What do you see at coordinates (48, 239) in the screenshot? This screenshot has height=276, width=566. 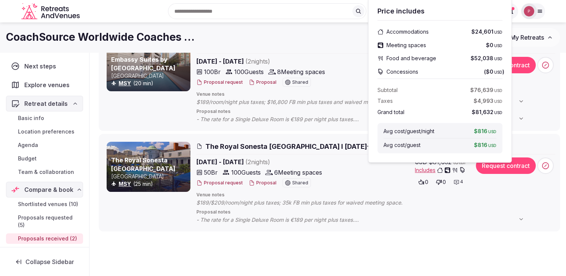 I see `span: Proposals received (2)` at bounding box center [48, 239].